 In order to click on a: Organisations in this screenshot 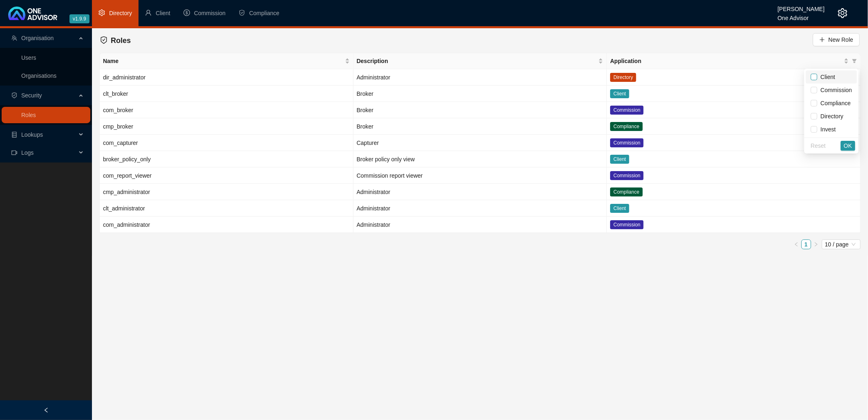, I will do `click(39, 76)`.